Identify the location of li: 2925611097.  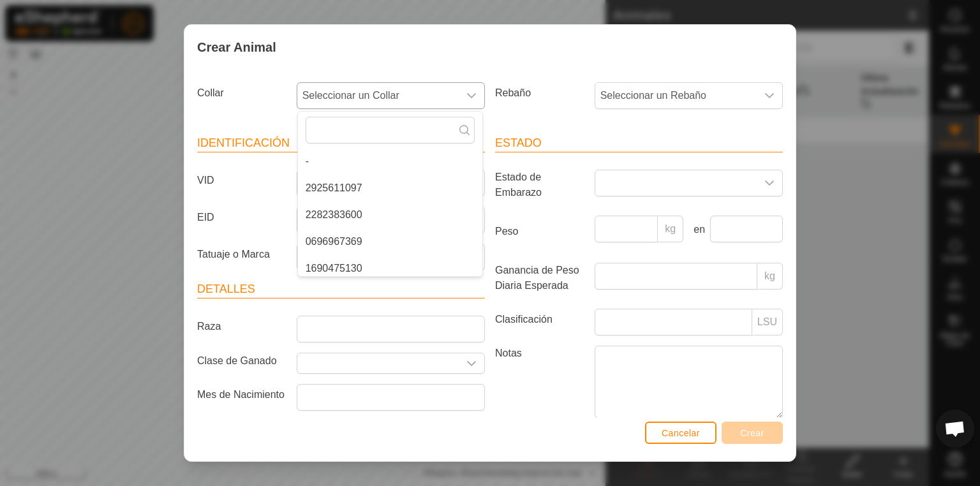
(390, 188).